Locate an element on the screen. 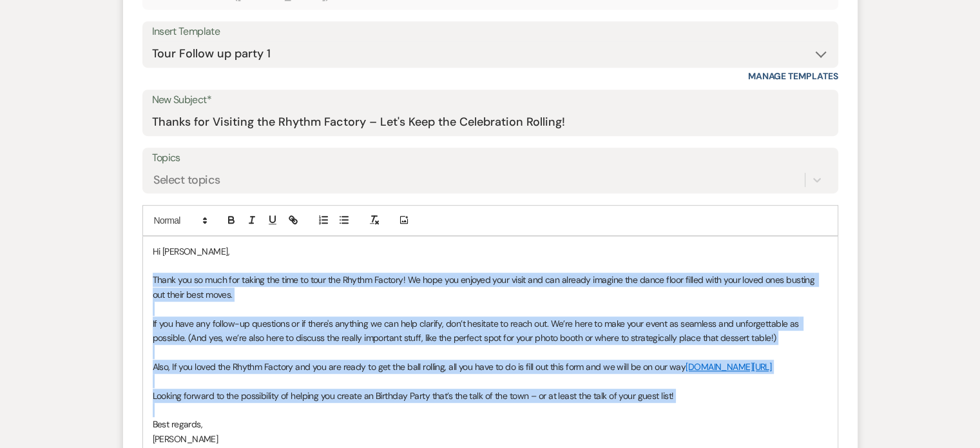  label: New Subject* is located at coordinates (490, 99).